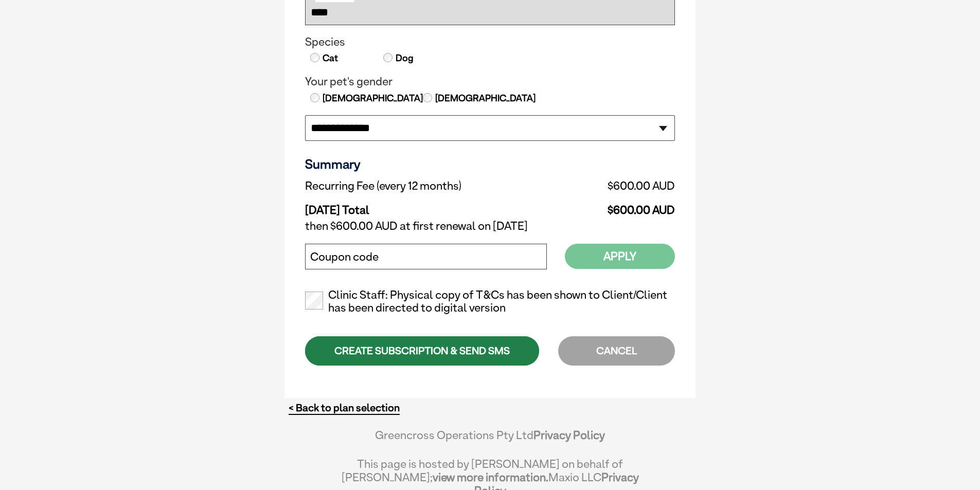  I want to click on td: Recurring Fee (every 12 months), so click(433, 186).